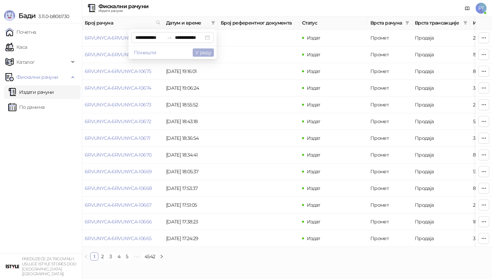 This screenshot has height=279, width=492. Describe the element at coordinates (123, 11) in the screenshot. I see `div: Издати рачуни` at that location.